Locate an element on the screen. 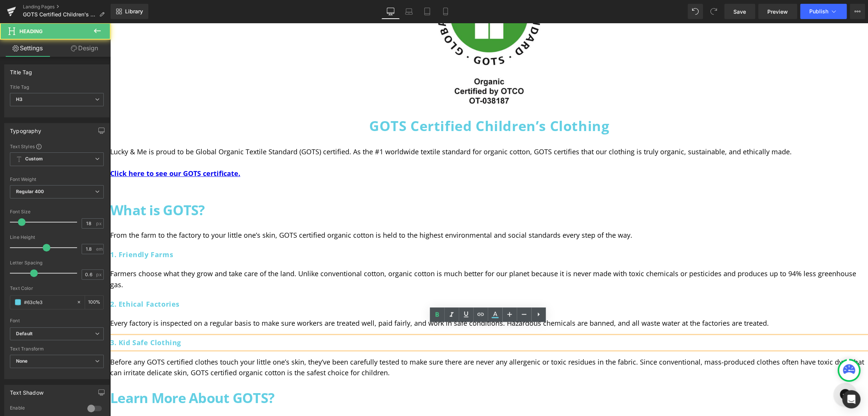 The height and width of the screenshot is (416, 868). button: Redo is located at coordinates (713, 11).